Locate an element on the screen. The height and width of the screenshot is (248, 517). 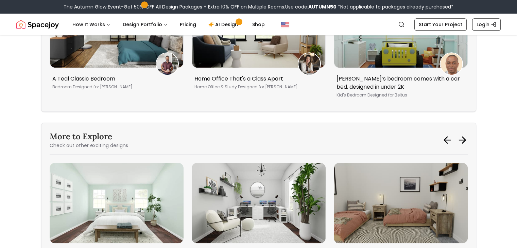
a: Spacejoy is located at coordinates (37, 24).